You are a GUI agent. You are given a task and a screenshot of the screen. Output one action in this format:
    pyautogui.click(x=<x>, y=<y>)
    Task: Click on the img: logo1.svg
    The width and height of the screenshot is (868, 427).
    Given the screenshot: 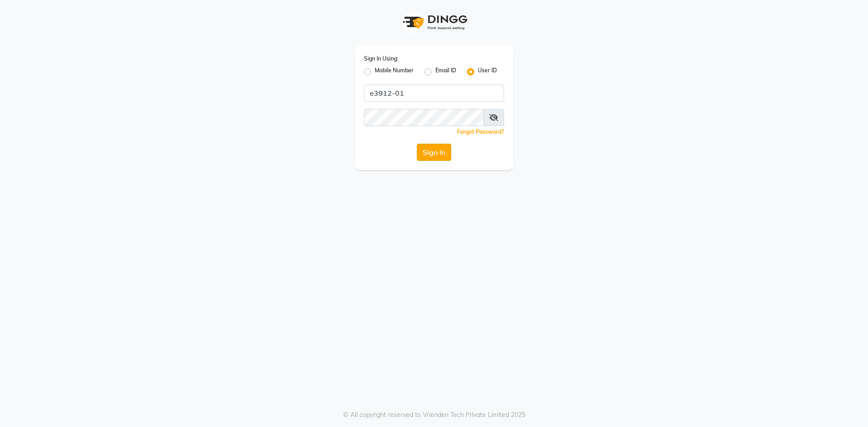 What is the action you would take?
    pyautogui.click(x=434, y=22)
    